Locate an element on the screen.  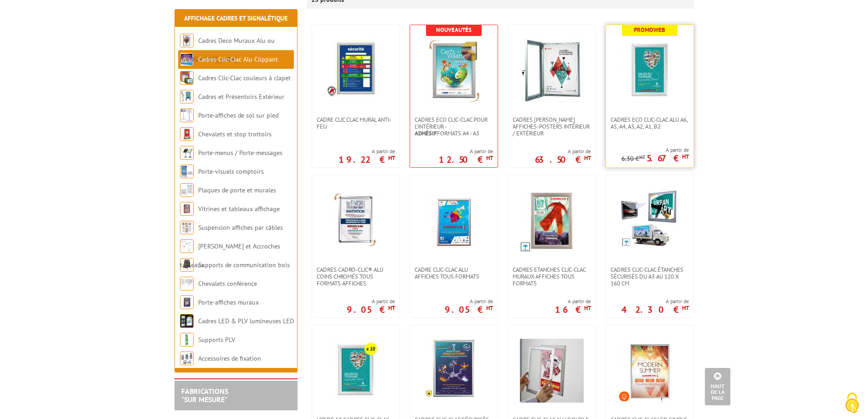
a: Cadres Eco Clic-Clac pour l'intérieur -Adhésifformats A4 - A3 is located at coordinates (454, 127).